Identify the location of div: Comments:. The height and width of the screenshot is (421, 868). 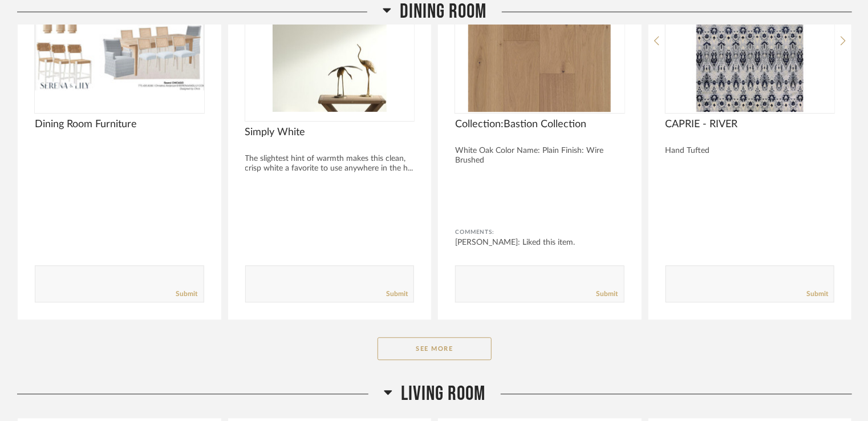
(539, 232).